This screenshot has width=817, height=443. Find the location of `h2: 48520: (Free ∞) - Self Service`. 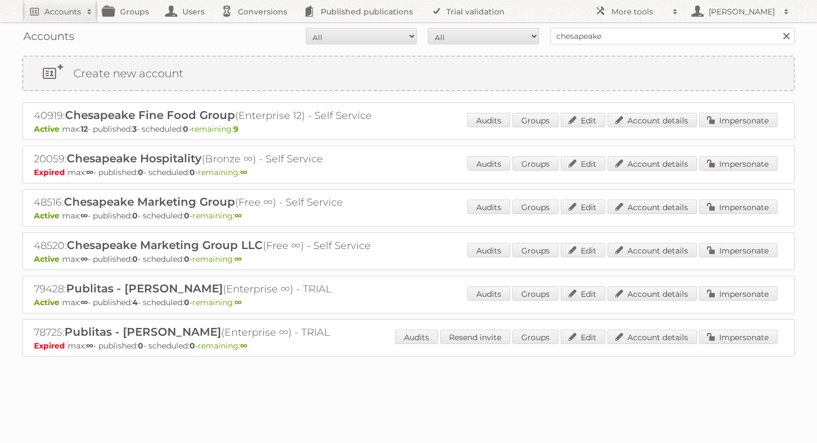

h2: 48520: (Free ∞) - Self Service is located at coordinates (229, 246).